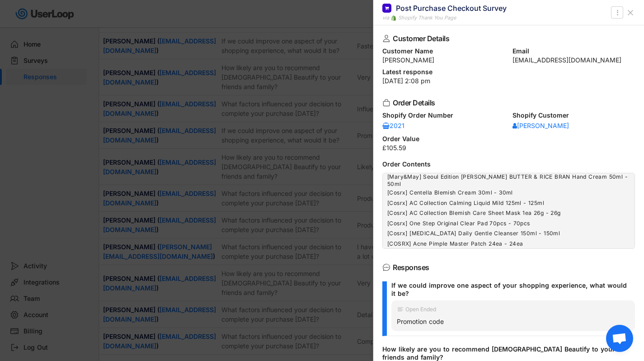 This screenshot has height=361, width=644. Describe the element at coordinates (508, 213) in the screenshot. I see `div: [Cosrx] AC Collection Blemish Care Sheet Mask 1ea 26g - 26g` at that location.